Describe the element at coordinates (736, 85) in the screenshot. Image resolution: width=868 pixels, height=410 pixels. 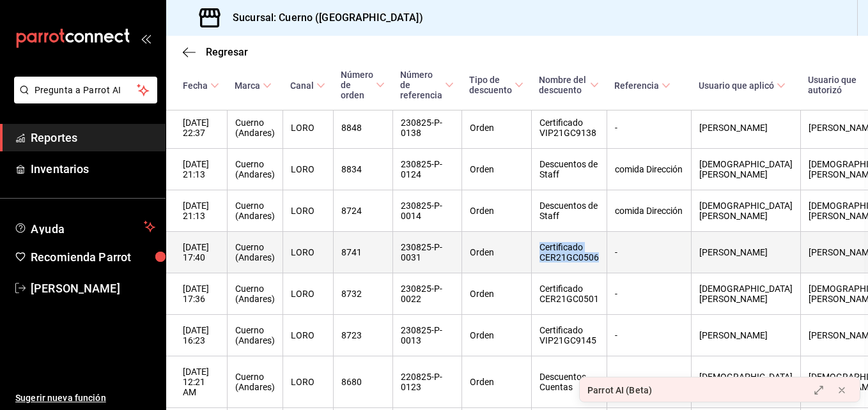
I see `font: Usuario que aplicó` at that location.